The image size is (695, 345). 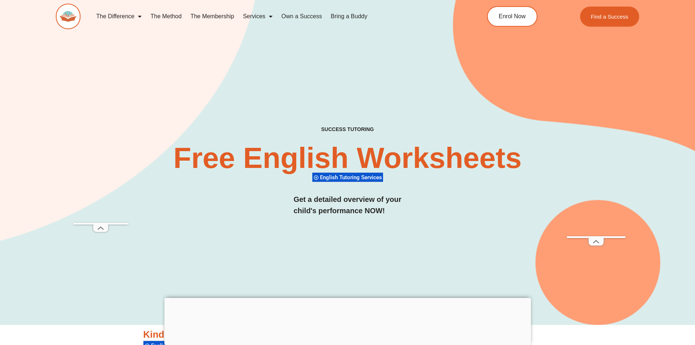 What do you see at coordinates (212, 16) in the screenshot?
I see `a: The Membership` at bounding box center [212, 16].